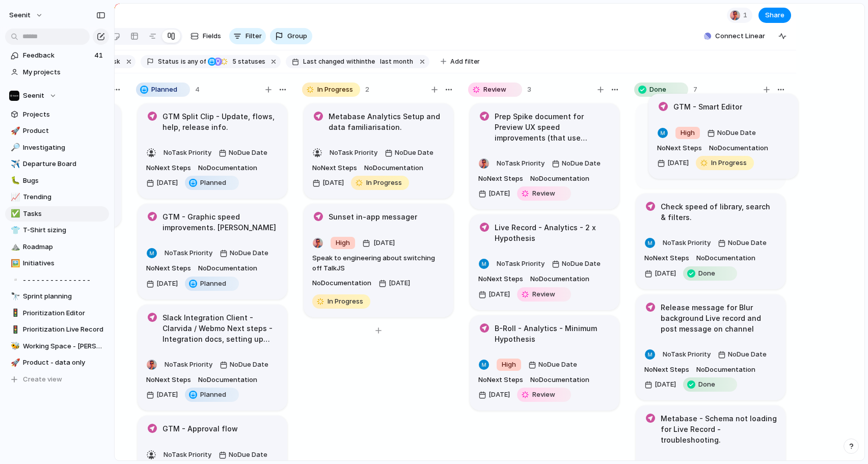 Image resolution: width=868 pixels, height=464 pixels. Describe the element at coordinates (64, 164) in the screenshot. I see `span: Departure Board` at that location.